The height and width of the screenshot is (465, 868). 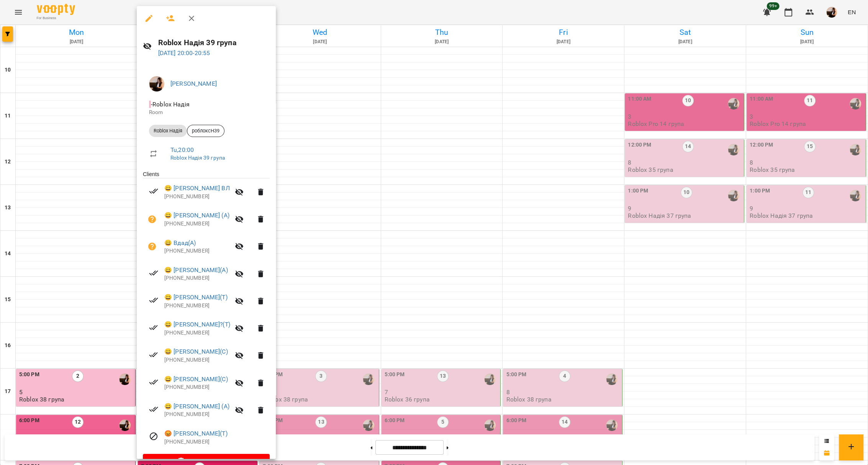 I want to click on ul: Clients, so click(x=206, y=312).